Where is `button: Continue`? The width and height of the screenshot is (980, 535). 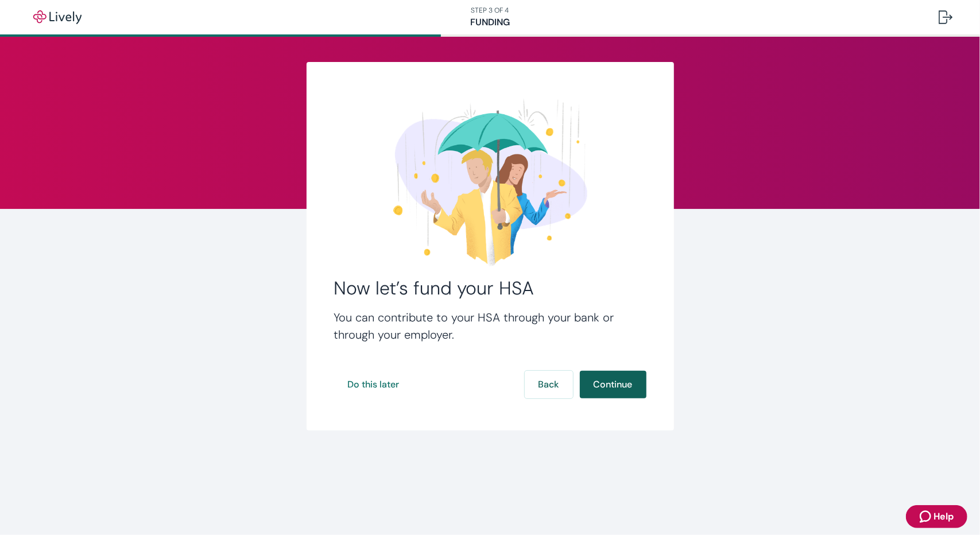 button: Continue is located at coordinates (612, 385).